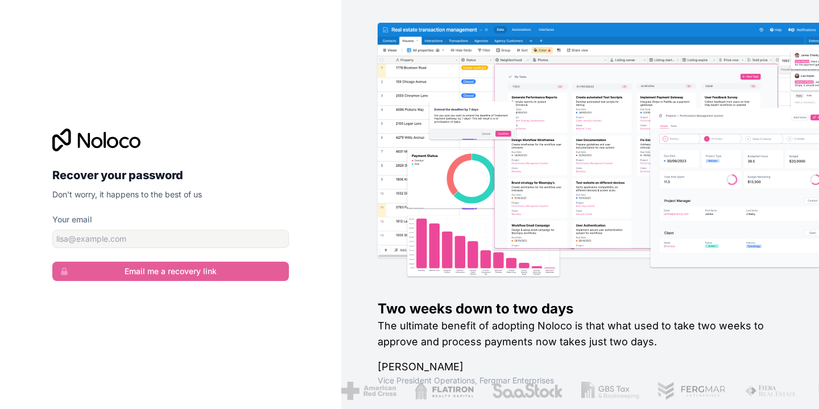  I want to click on h2: The ultimate benefit of adopting Noloco is that what used to take two weeks to approve and proces..., so click(580, 334).